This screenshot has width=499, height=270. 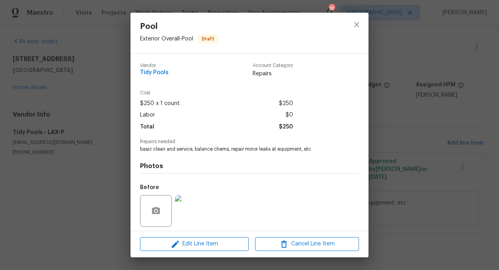 What do you see at coordinates (179, 27) in the screenshot?
I see `span: Pool` at bounding box center [179, 27].